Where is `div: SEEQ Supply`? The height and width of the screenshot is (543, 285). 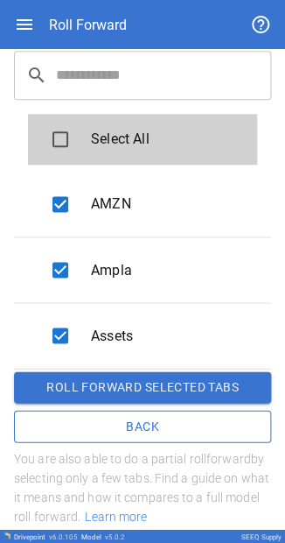
div: SEEQ Supply is located at coordinates (262, 536).